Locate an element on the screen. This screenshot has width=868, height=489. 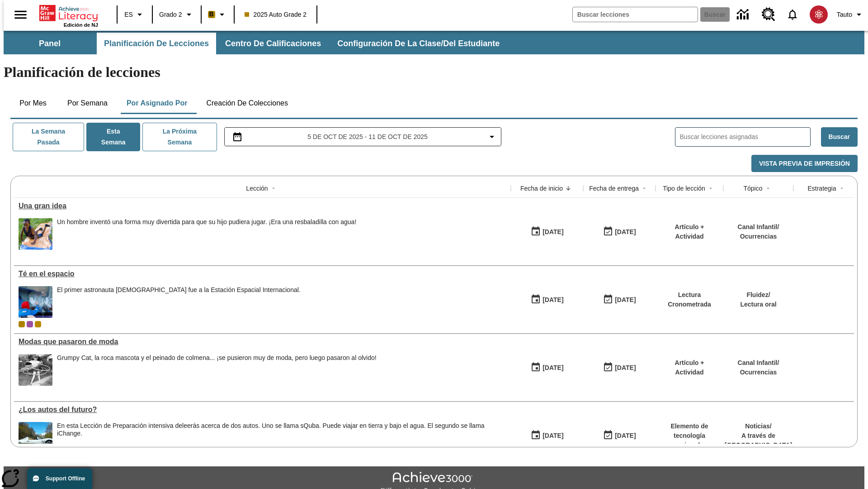
span: Grumpy Cat, la roca mascota y el peinado de colmena... ¡se pusieron muy de moda, pero luego pasar... is located at coordinates (217, 370).